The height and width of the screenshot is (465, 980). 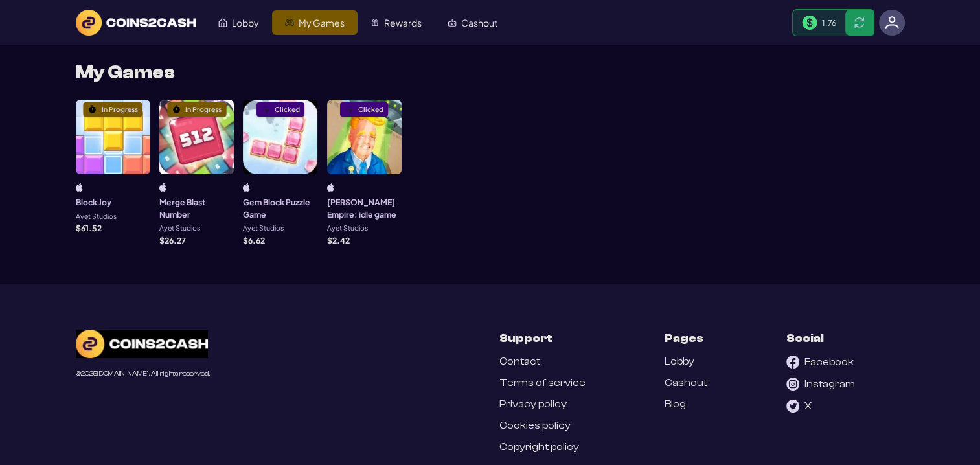 I want to click on img: Cashout, so click(x=452, y=22).